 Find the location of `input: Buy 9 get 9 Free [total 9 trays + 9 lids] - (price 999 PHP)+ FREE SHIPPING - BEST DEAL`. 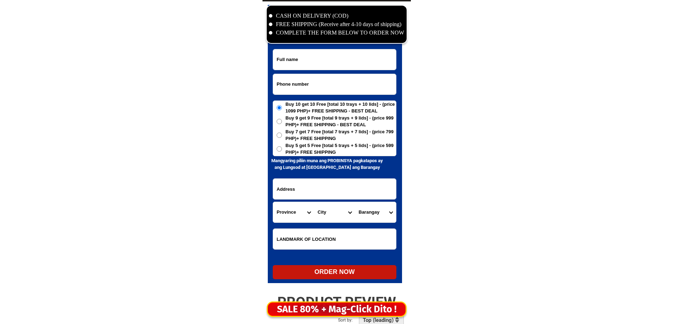

input: Buy 9 get 9 Free [total 9 trays + 9 lids] - (price 999 PHP)+ FREE SHIPPING - BEST DEAL is located at coordinates (279, 121).